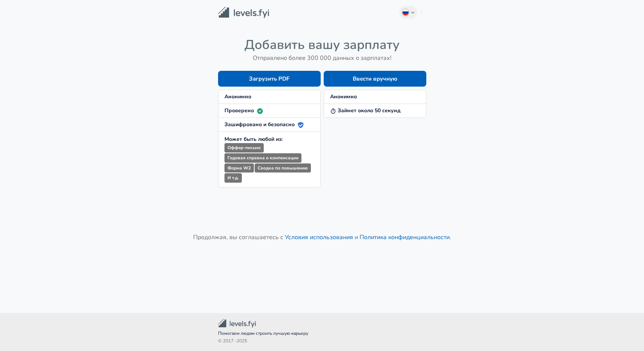 This screenshot has height=351, width=644. I want to click on strong: Может быть любой из:, so click(254, 139).